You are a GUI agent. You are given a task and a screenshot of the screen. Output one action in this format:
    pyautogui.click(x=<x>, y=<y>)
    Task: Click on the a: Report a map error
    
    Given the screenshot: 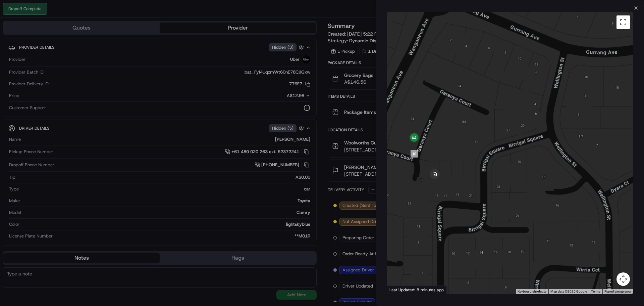 What is the action you would take?
    pyautogui.click(x=618, y=291)
    